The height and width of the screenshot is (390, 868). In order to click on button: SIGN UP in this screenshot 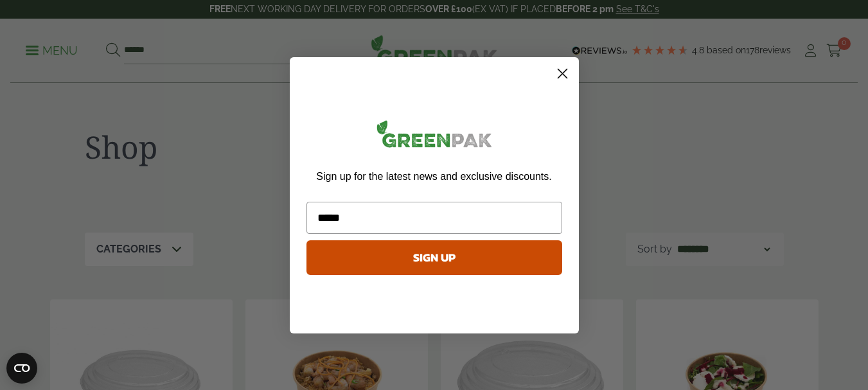, I will do `click(434, 257)`.